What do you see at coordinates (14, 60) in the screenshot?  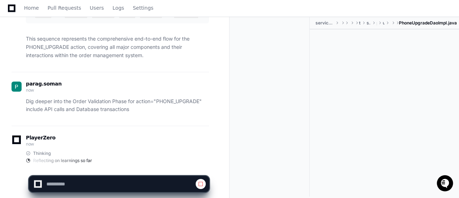 I see `img: 1736555170064-99ba0984-63c1-480f-8ee9-699278ef63ed` at bounding box center [14, 60].